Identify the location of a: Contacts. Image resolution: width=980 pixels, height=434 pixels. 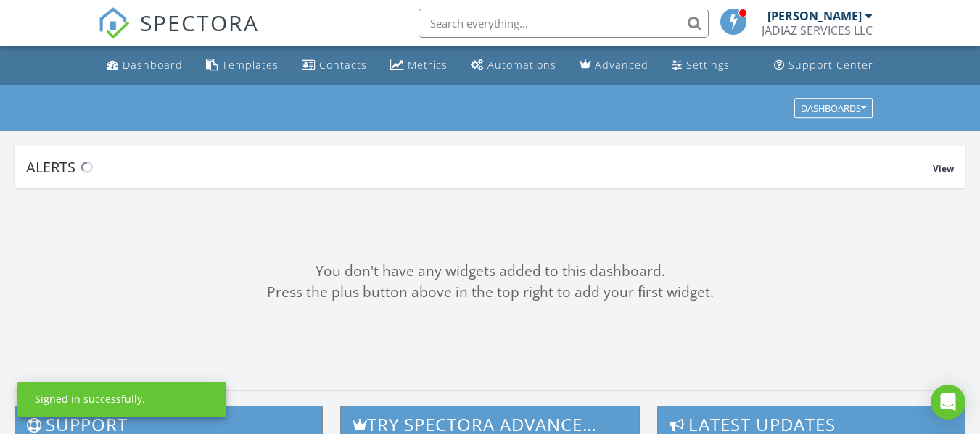
(334, 65).